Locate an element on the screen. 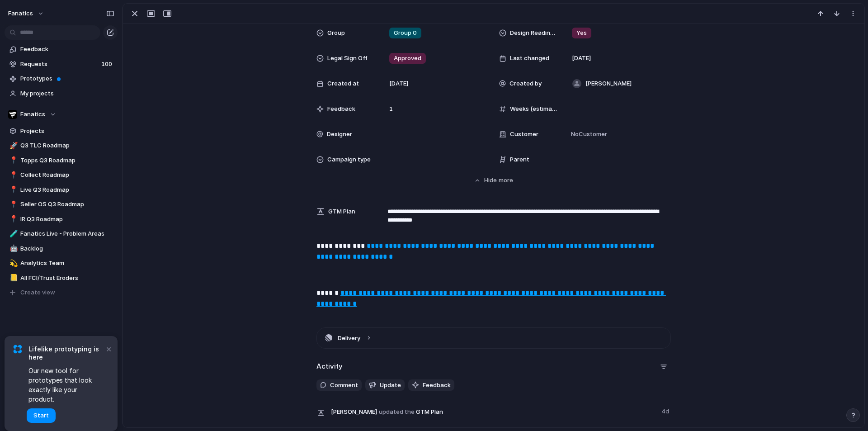 This screenshot has width=868, height=431. span: Designer is located at coordinates (340, 134).